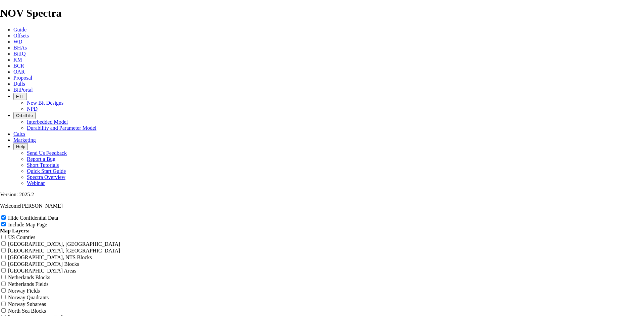  What do you see at coordinates (20, 147) in the screenshot?
I see `span: Help` at bounding box center [20, 147].